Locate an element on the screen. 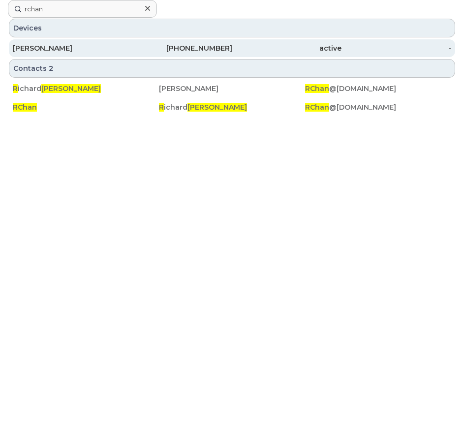  div: active is located at coordinates (287, 48).